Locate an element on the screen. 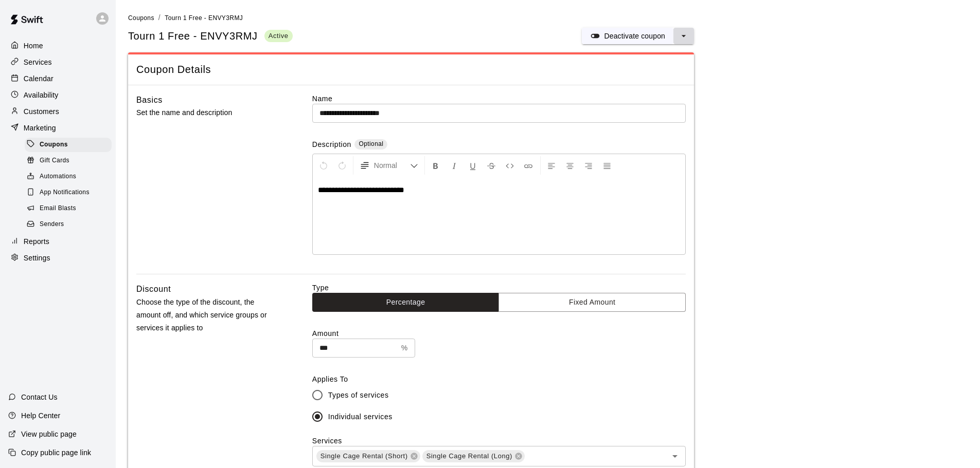  button: Format Strikethrough is located at coordinates (491, 165).